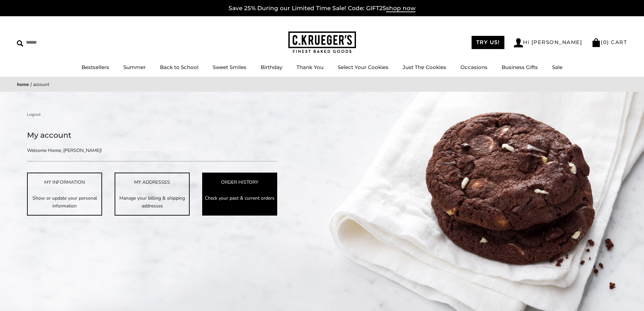  What do you see at coordinates (520, 67) in the screenshot?
I see `a: Business Gifts` at bounding box center [520, 67].